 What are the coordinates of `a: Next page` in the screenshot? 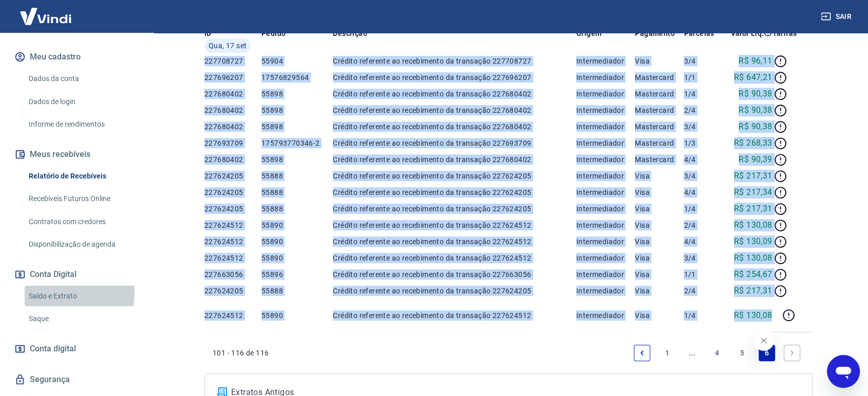 It's located at (792, 353).